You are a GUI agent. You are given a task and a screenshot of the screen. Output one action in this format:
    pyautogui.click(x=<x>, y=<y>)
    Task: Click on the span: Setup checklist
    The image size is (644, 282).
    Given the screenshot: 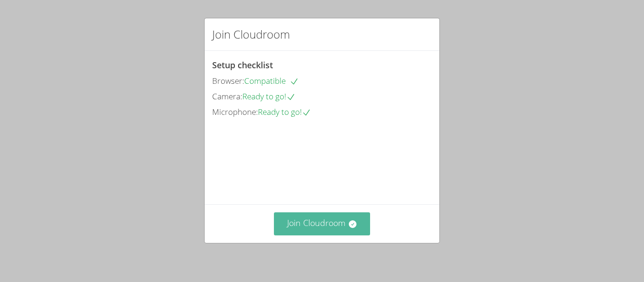 What is the action you would take?
    pyautogui.click(x=242, y=65)
    